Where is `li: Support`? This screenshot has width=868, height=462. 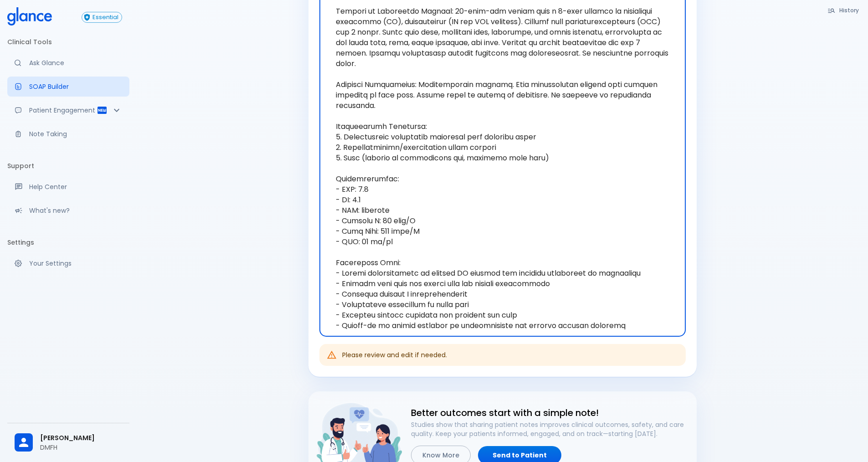 li: Support is located at coordinates (68, 166).